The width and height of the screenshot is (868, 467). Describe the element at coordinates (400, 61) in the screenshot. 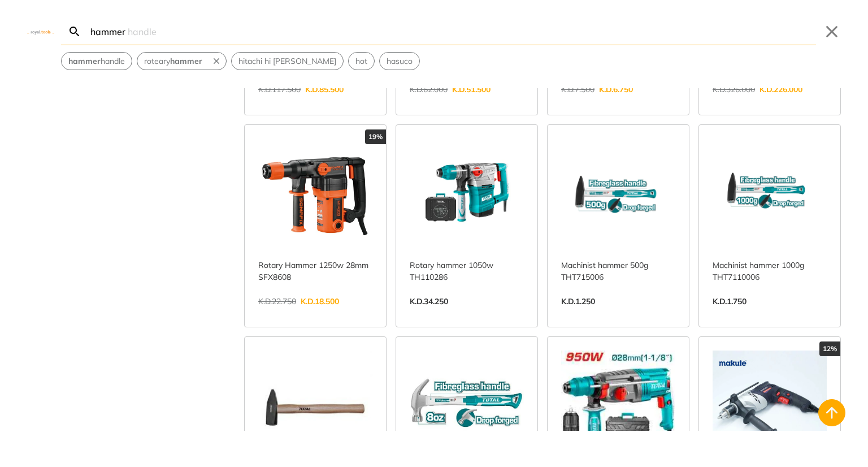

I see `div: Suggestion: hasuco` at that location.